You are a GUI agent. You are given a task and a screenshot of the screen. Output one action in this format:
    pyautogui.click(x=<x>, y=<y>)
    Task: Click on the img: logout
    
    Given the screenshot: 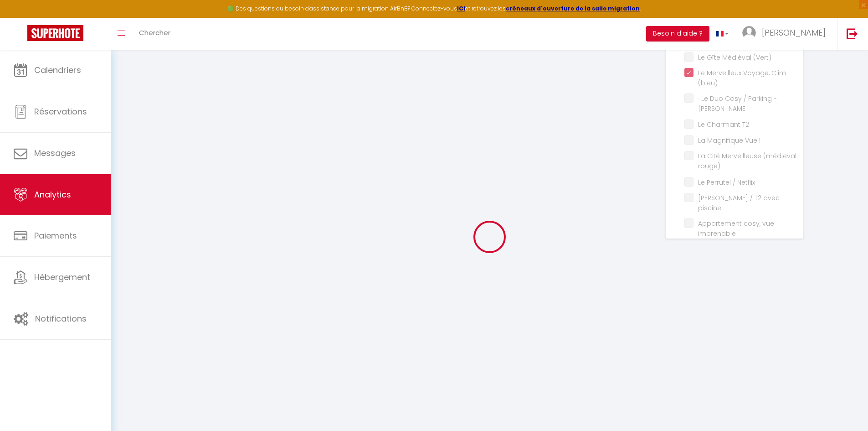 What is the action you would take?
    pyautogui.click(x=852, y=33)
    